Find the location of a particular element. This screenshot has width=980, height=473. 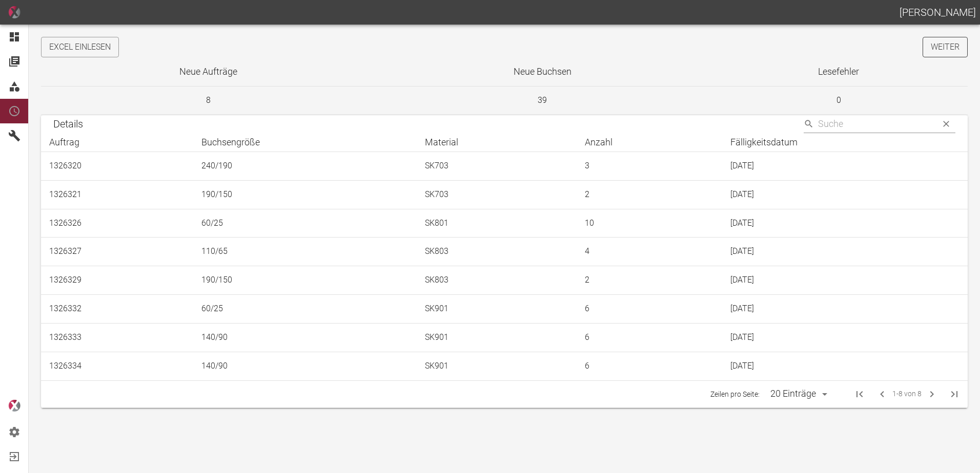

span: Anzahl is located at coordinates (606, 142).